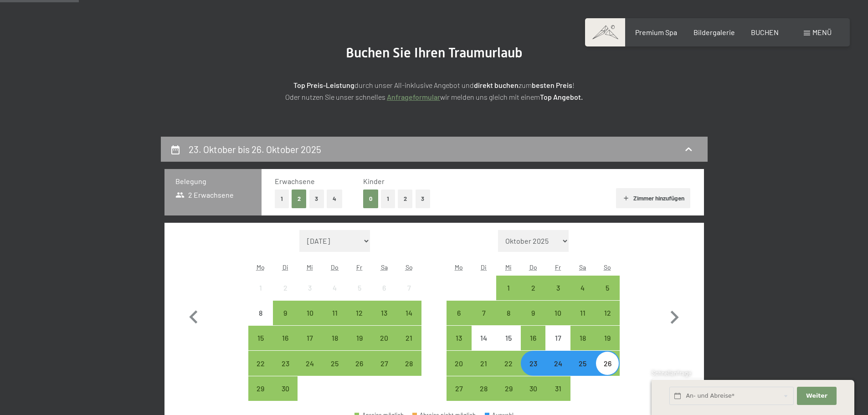 The height and width of the screenshot is (415, 868). I want to click on div: 15, so click(261, 346).